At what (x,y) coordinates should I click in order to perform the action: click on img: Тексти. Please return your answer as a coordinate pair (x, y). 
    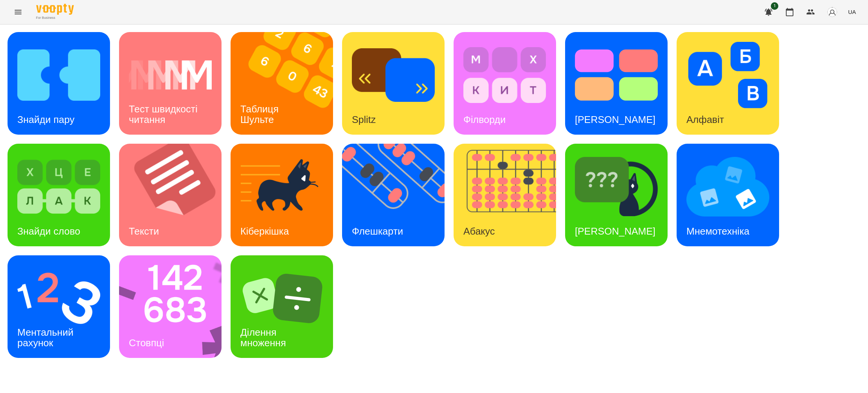
    Looking at the image, I should click on (175, 195).